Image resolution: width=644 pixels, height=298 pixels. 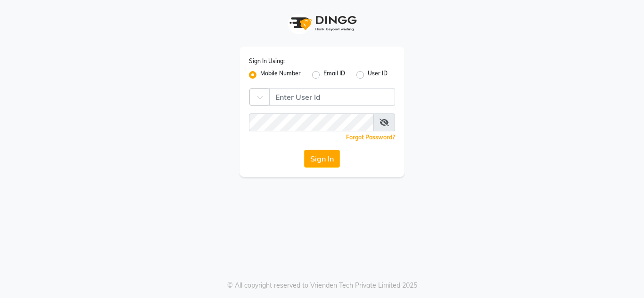 I want to click on img: logo1.svg, so click(x=322, y=23).